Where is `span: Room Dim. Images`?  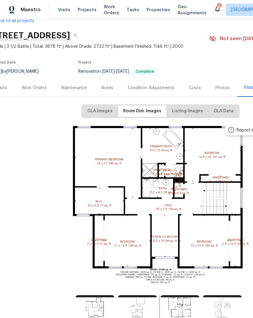 span: Room Dim. Images is located at coordinates (143, 111).